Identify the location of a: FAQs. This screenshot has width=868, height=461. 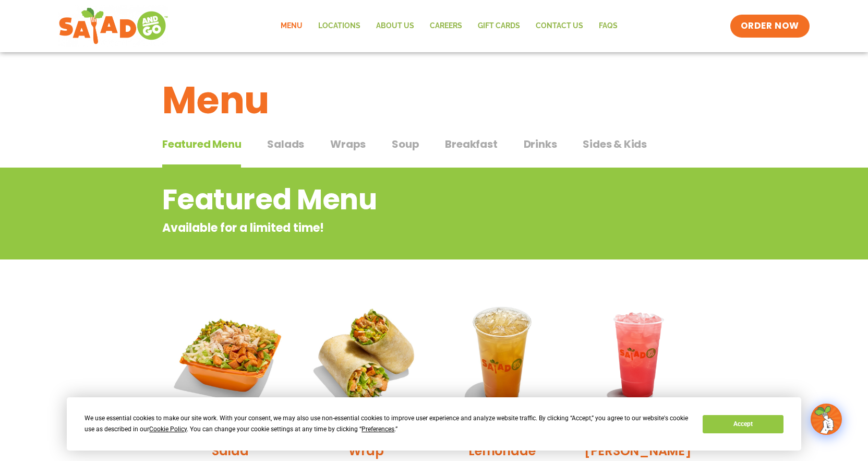
(608, 26).